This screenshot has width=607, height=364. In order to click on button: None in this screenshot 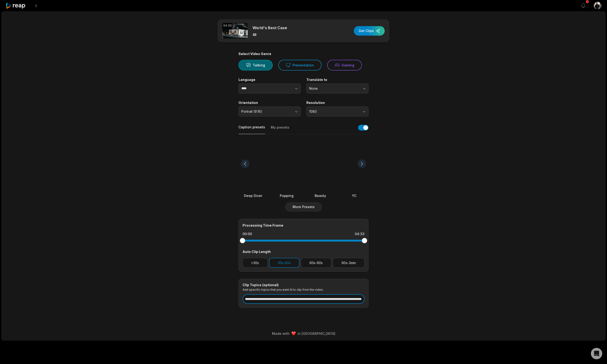, I will do `click(337, 88)`.